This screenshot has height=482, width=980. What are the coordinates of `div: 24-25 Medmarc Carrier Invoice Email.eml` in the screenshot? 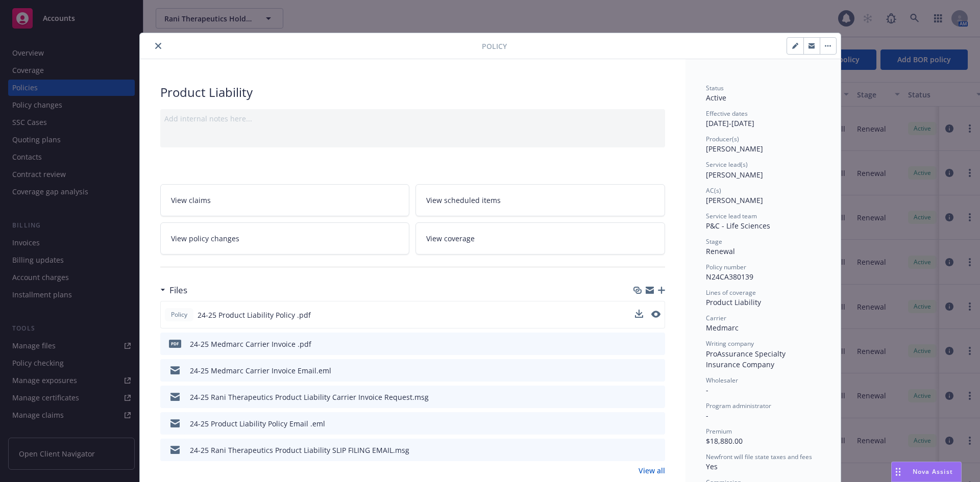 It's located at (260, 370).